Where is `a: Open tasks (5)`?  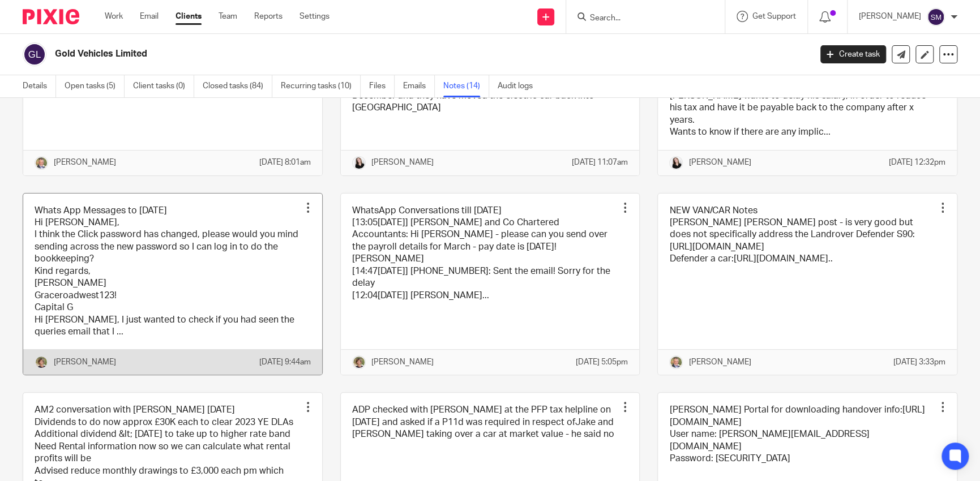 a: Open tasks (5) is located at coordinates (95, 86).